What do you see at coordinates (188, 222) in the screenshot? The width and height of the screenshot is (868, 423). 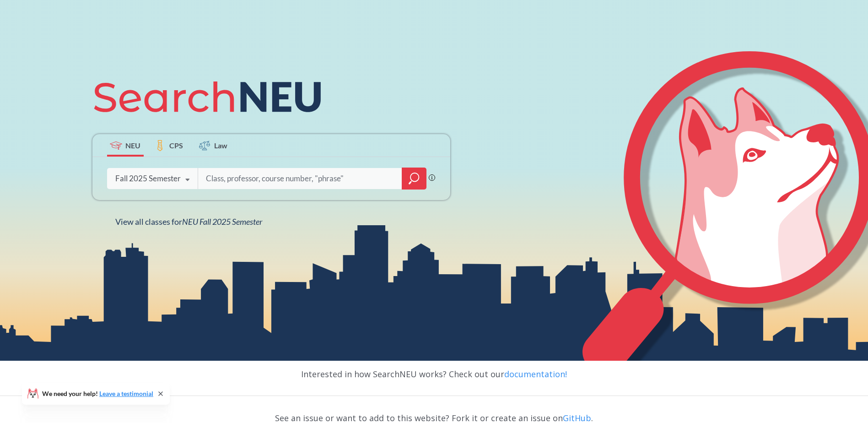 I see `span: View all classes for` at bounding box center [188, 222].